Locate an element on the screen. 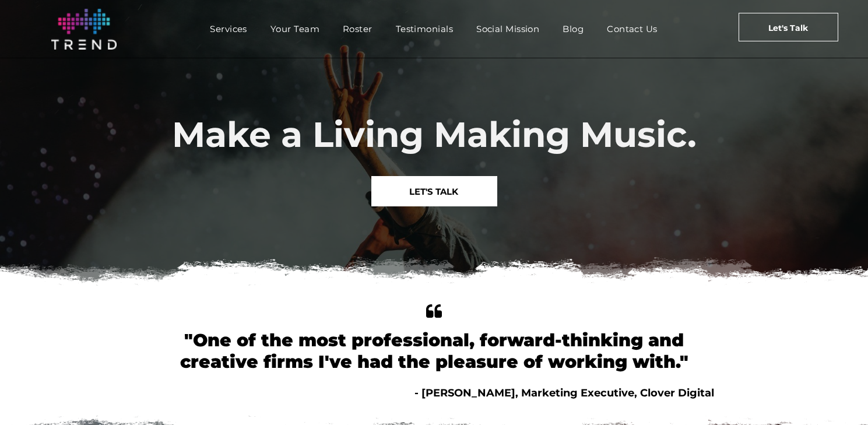  a: Contact Us is located at coordinates (632, 29).